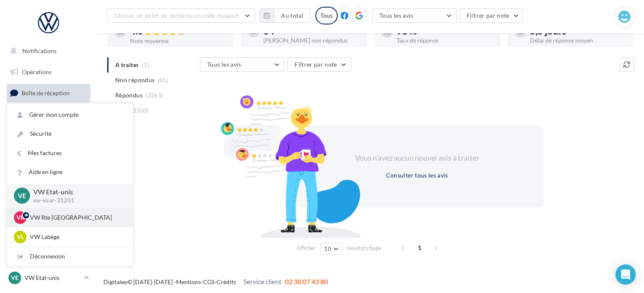  Describe the element at coordinates (181, 16) in the screenshot. I see `button: Choisir un point de vente ou un code magasin` at that location.